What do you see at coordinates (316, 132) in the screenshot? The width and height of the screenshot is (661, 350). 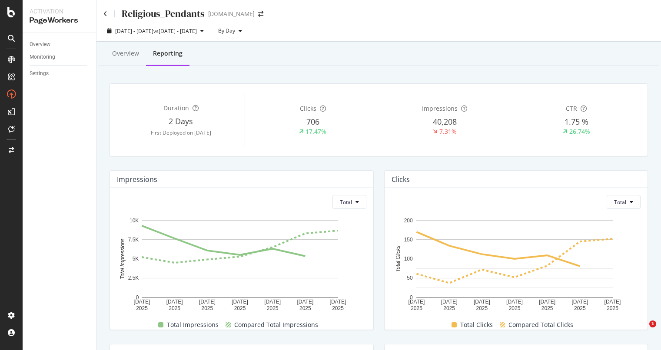 I see `div: 17.47%` at bounding box center [316, 132].